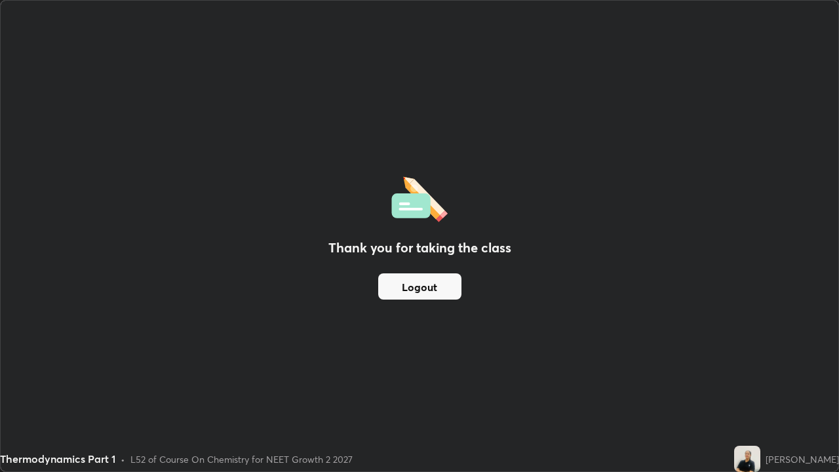 This screenshot has width=839, height=472. I want to click on div: L52 of Course On Chemistry for NEET Growth 2 2027, so click(241, 459).